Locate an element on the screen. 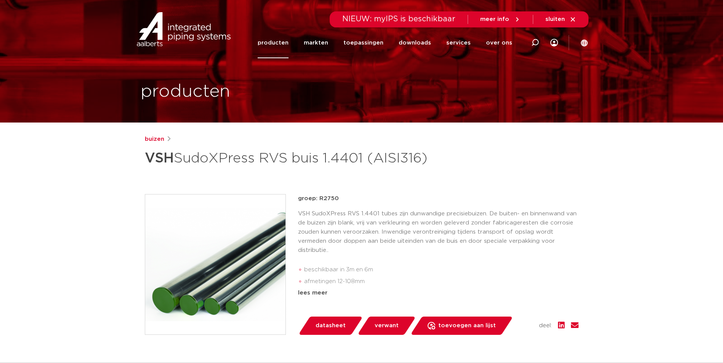 This screenshot has width=723, height=363. li: beschikbaar in 3m en 6m is located at coordinates (441, 270).